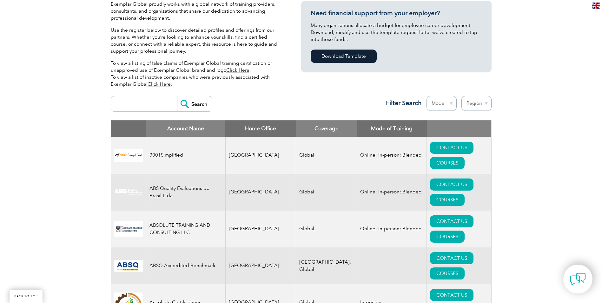 The width and height of the screenshot is (602, 303). What do you see at coordinates (397, 13) in the screenshot?
I see `h3: Need financial support from your employer?` at bounding box center [397, 13].